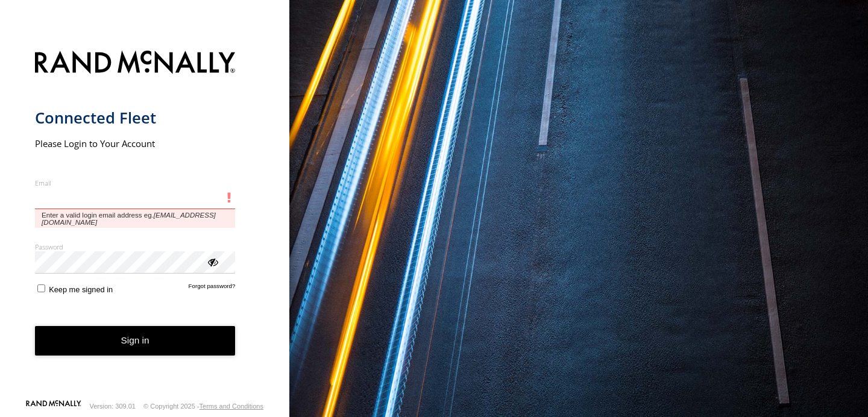  I want to click on form: main, so click(145, 221).